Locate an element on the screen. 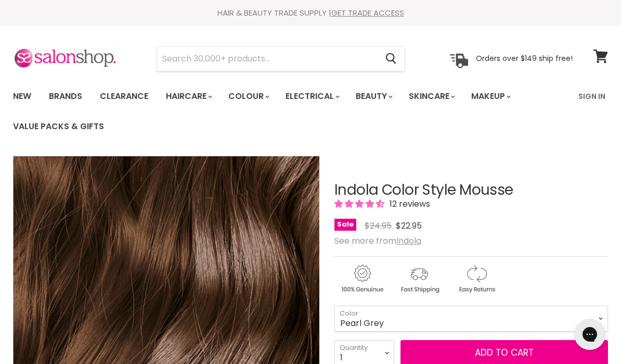 The width and height of the screenshot is (621, 364). a: Value Packs & Gifts is located at coordinates (59, 126).